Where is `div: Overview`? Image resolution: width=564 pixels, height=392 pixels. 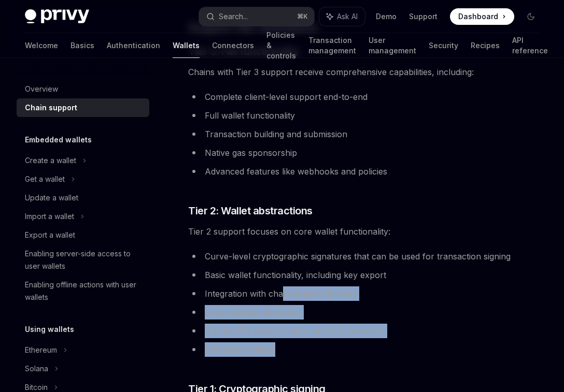 div: Overview is located at coordinates (42, 89).